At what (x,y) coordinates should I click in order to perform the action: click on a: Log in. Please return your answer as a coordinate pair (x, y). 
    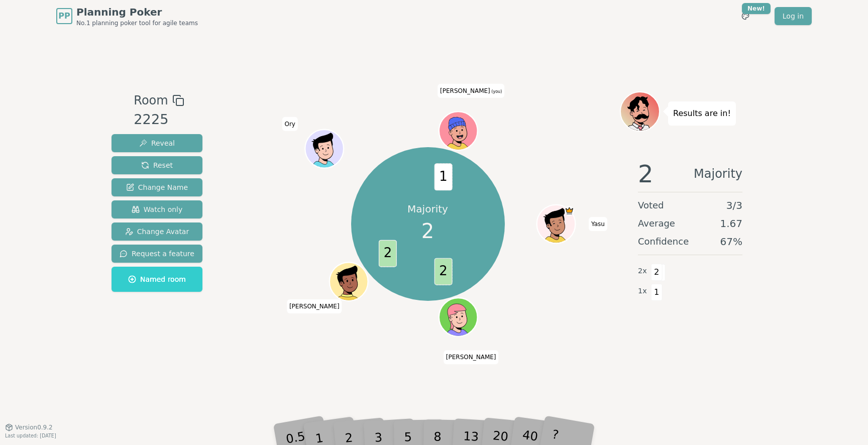
    Looking at the image, I should click on (793, 16).